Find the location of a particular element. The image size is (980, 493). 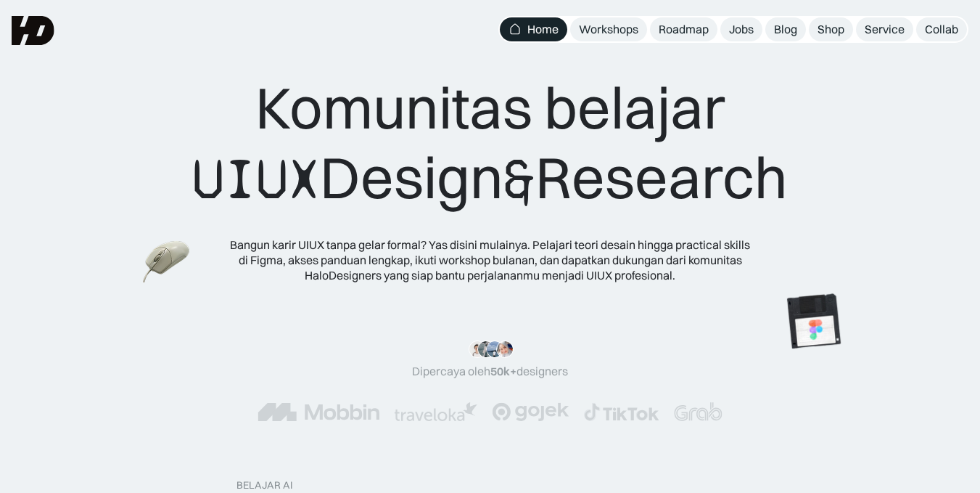

a: Blog is located at coordinates (786, 29).